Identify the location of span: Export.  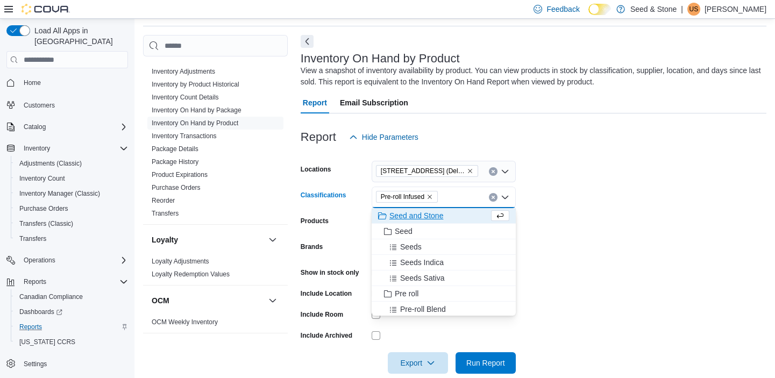
(418, 363).